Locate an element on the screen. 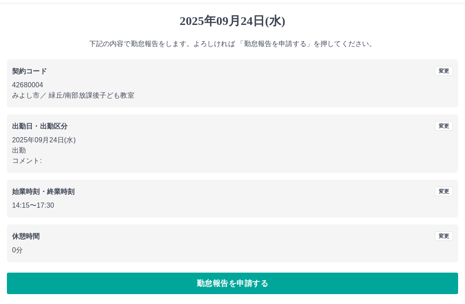  p: 出勤 is located at coordinates (232, 151).